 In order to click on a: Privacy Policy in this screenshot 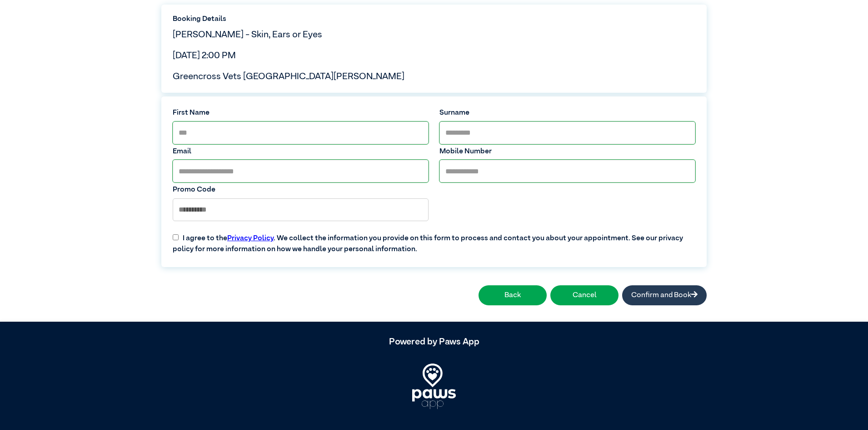, I will do `click(250, 238)`.